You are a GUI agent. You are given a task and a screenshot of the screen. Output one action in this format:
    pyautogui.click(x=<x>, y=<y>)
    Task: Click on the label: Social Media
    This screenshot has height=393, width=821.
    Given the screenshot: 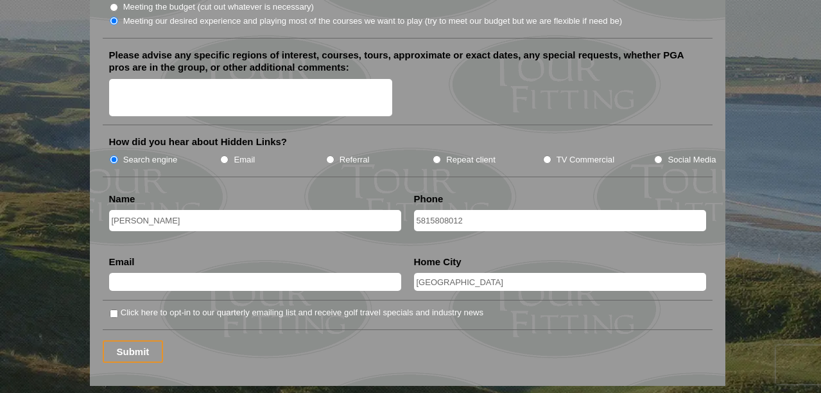 What is the action you would take?
    pyautogui.click(x=691, y=160)
    